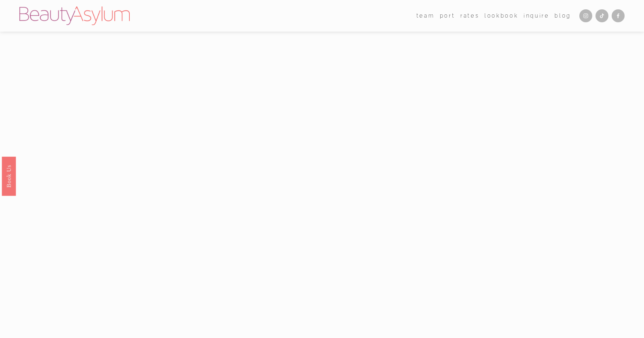  I want to click on a: Instagram, so click(585, 16).